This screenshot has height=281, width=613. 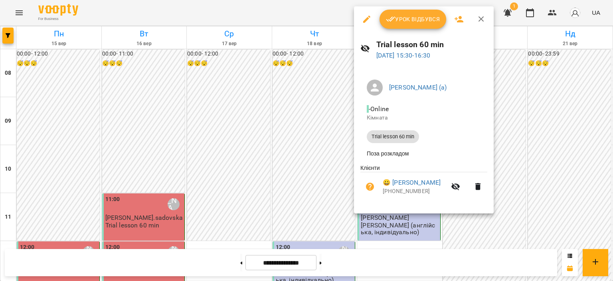 What do you see at coordinates (424, 184) in the screenshot?
I see `ul: Клієнти` at bounding box center [424, 184].